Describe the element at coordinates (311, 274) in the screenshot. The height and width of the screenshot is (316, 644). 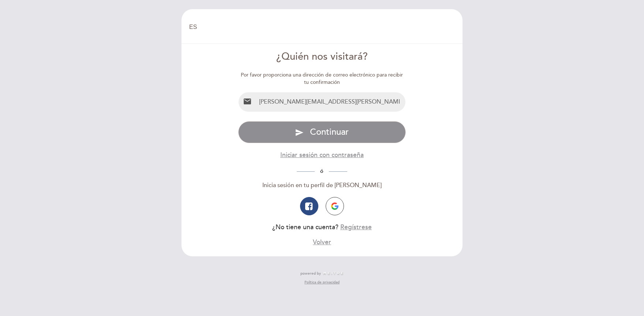
I see `span: powered by` at that location.